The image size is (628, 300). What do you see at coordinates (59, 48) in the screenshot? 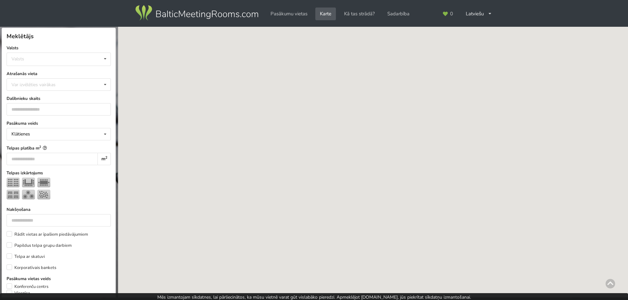
I see `label: Valsts` at bounding box center [59, 48].